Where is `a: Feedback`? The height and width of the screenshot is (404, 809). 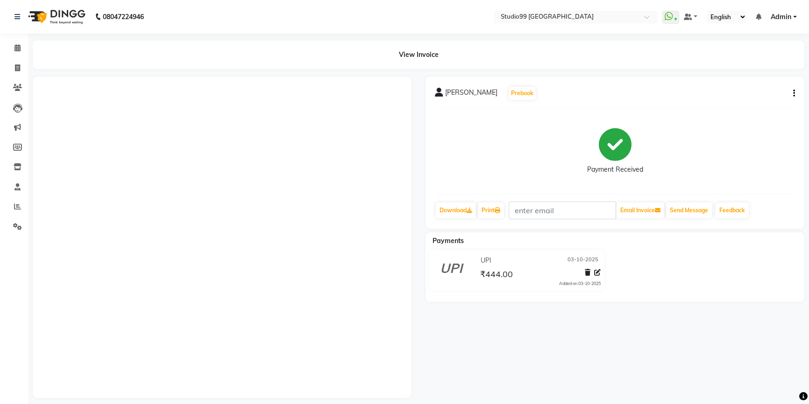 a: Feedback is located at coordinates (732, 211).